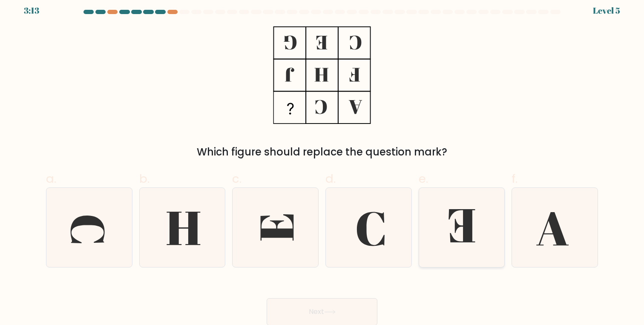 The image size is (644, 325). I want to click on div: Level 5, so click(606, 10).